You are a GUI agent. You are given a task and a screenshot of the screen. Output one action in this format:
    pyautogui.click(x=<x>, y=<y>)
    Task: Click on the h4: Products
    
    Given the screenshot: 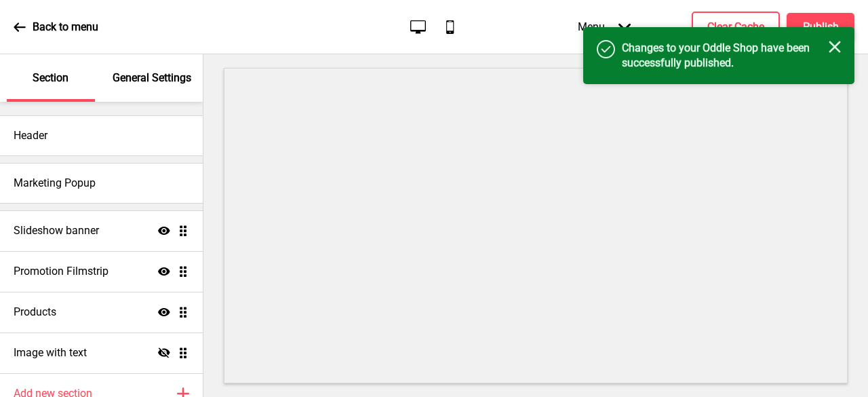 What is the action you would take?
    pyautogui.click(x=35, y=312)
    